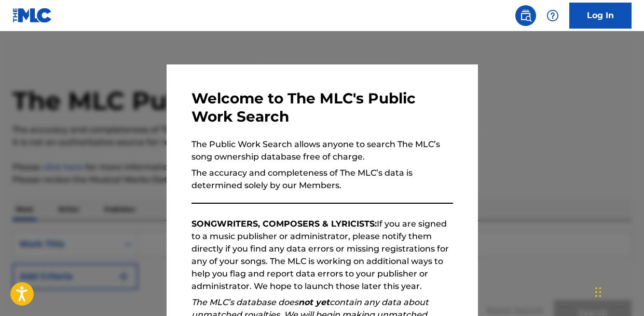  I want to click on p: The Public Work Search allows anyone to search The MLC’s song ownership database free of charge., so click(322, 151).